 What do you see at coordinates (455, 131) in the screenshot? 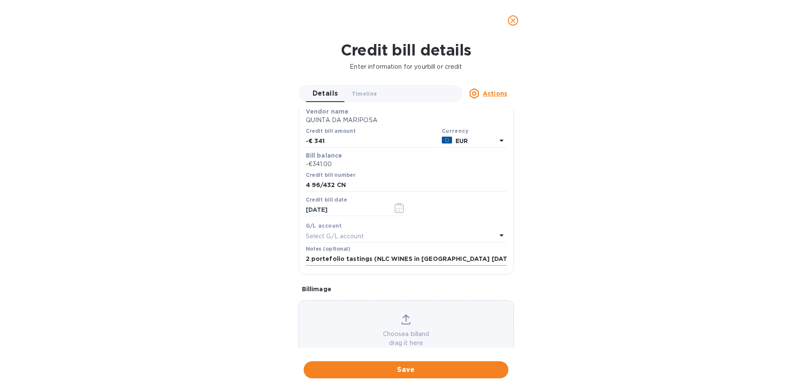
I see `b: Currency` at bounding box center [455, 131].